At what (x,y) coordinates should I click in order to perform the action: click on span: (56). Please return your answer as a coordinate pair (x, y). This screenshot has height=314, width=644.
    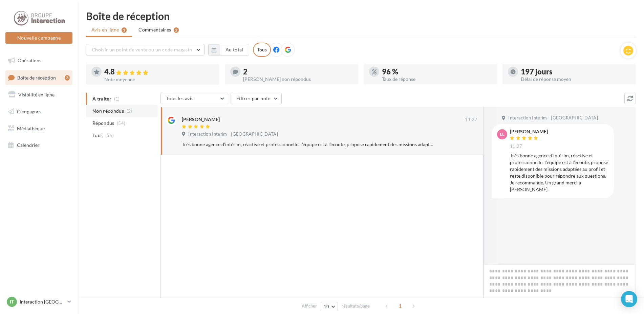
    Looking at the image, I should click on (110, 135).